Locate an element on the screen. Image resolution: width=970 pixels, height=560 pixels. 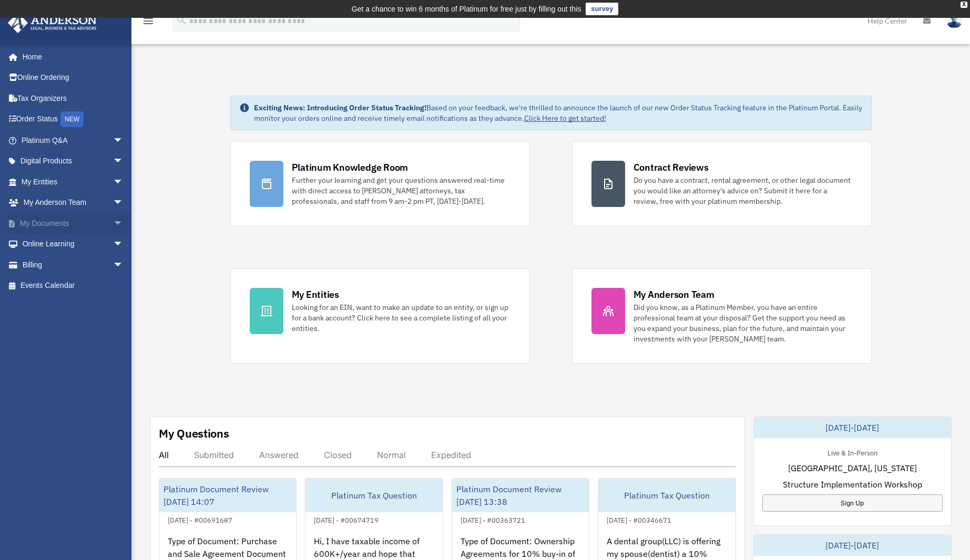
a: My Anderson Team Did you know, as a Platinum Member, you have an entire professional team at your... is located at coordinates (722, 316).